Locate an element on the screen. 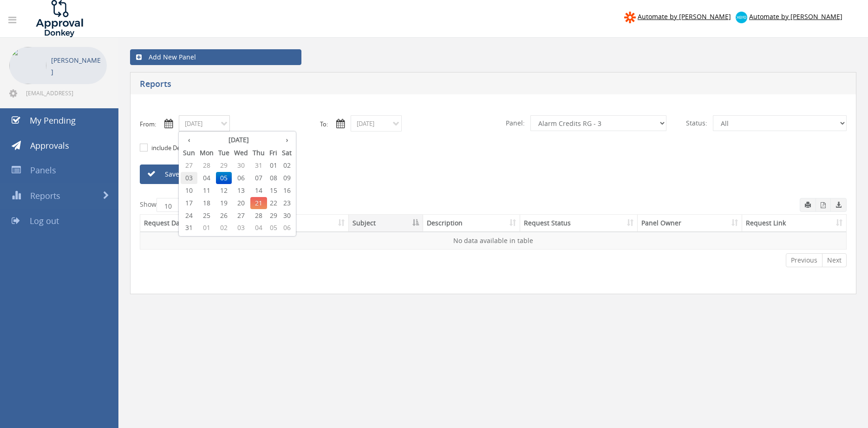 The width and height of the screenshot is (868, 428). th: Mon is located at coordinates (207, 153).